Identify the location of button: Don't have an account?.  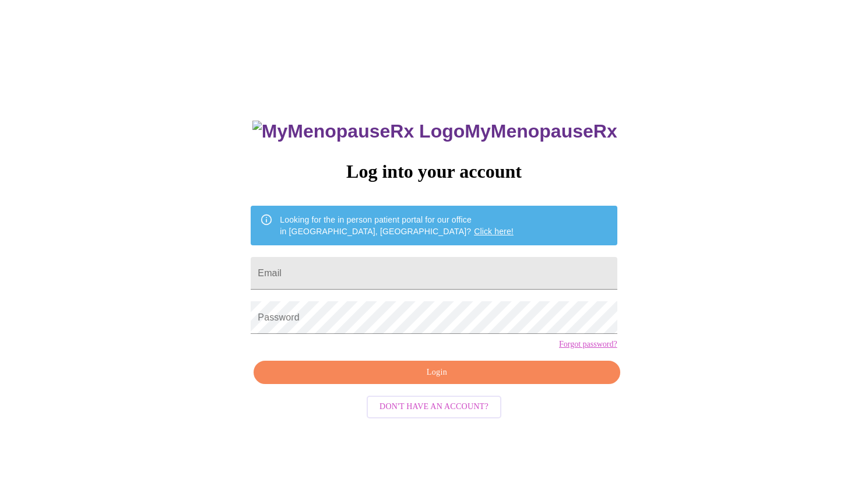
(434, 406).